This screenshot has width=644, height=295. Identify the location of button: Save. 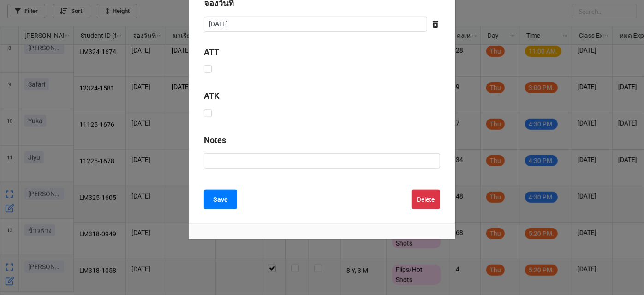
(221, 199).